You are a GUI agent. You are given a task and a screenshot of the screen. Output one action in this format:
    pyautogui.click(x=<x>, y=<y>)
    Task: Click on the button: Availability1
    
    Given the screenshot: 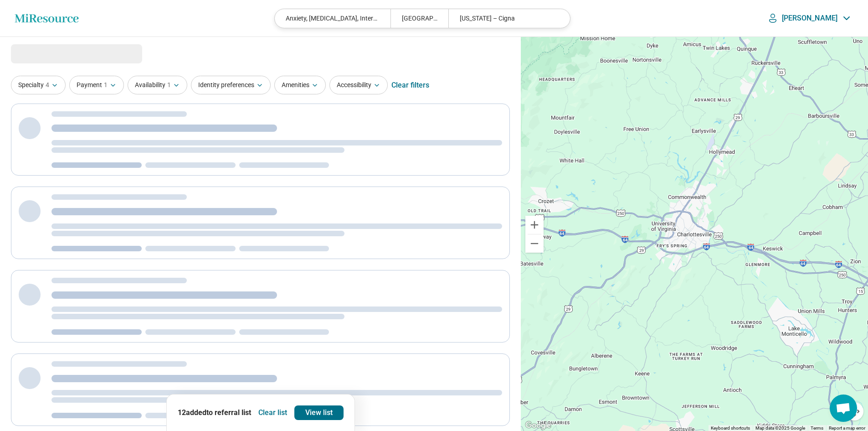 What is the action you would take?
    pyautogui.click(x=157, y=85)
    